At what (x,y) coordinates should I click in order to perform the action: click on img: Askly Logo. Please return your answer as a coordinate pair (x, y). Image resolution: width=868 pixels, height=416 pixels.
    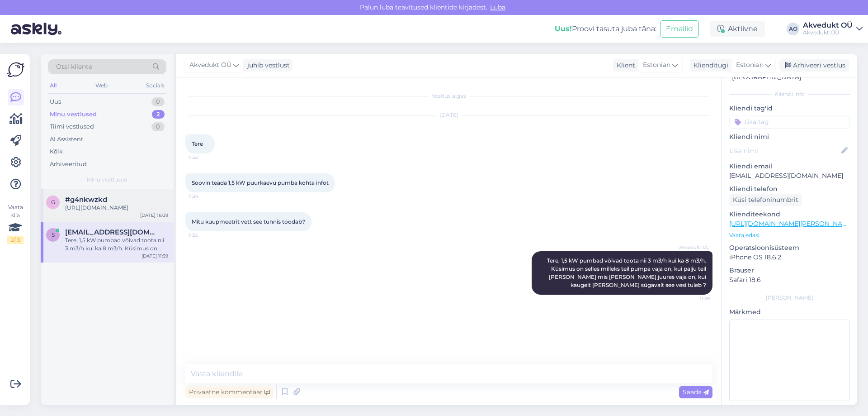
    Looking at the image, I should click on (16, 69).